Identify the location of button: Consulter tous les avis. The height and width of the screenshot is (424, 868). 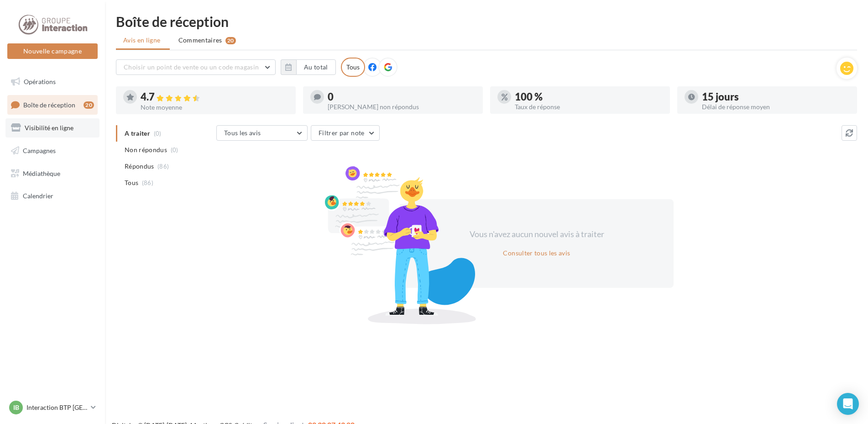
(536, 253).